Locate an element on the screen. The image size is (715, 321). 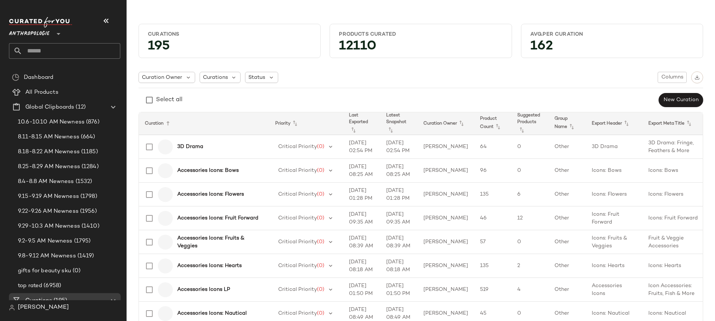
span: Status is located at coordinates (257, 77).